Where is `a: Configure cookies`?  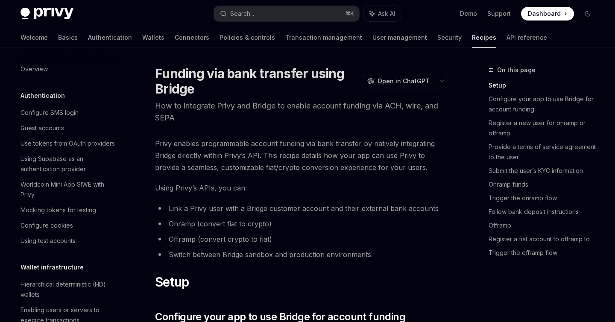
a: Configure cookies is located at coordinates (68, 225).